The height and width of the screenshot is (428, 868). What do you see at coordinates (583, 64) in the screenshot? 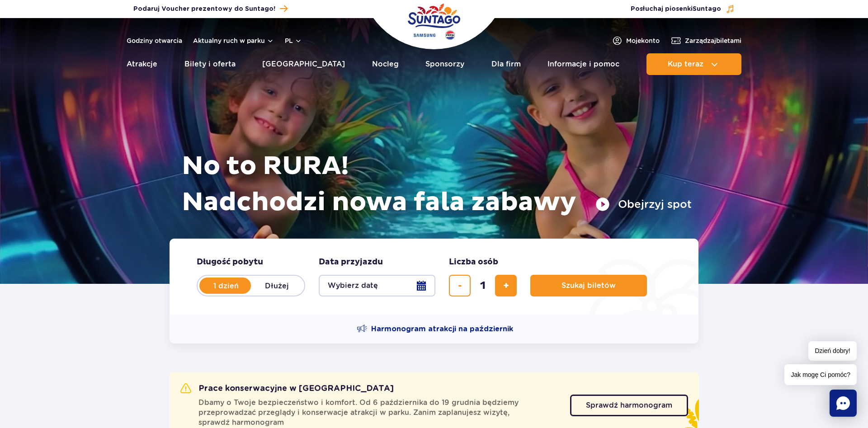
I see `a: Informacje i pomoc` at bounding box center [583, 64].